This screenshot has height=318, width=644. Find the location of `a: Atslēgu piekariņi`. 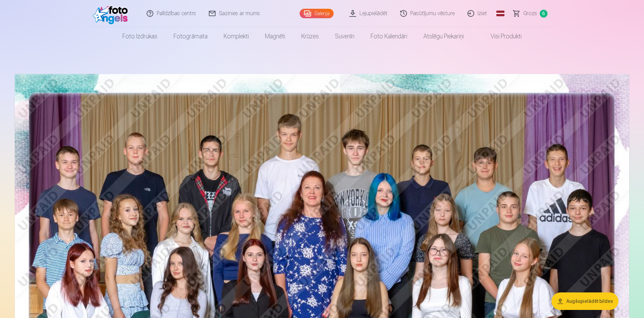

a: Atslēgu piekariņi is located at coordinates (444, 36).